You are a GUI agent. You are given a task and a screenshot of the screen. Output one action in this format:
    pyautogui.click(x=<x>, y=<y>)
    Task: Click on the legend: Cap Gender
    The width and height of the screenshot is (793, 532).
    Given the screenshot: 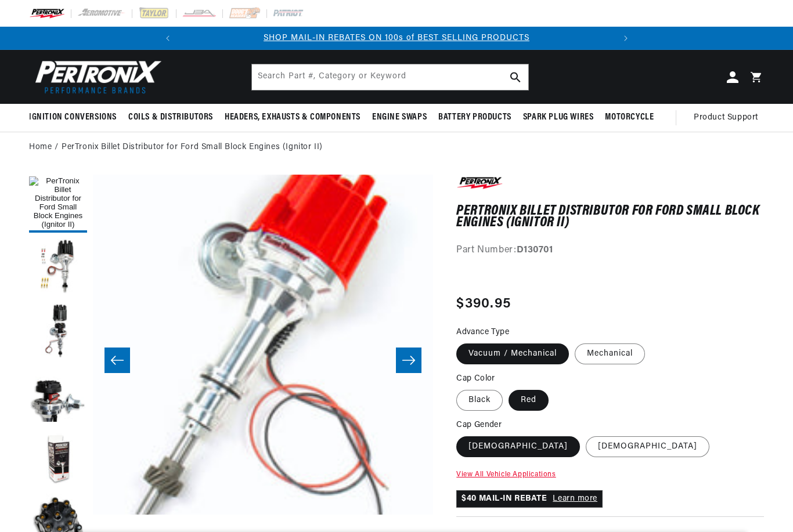 What is the action you would take?
    pyautogui.click(x=479, y=424)
    